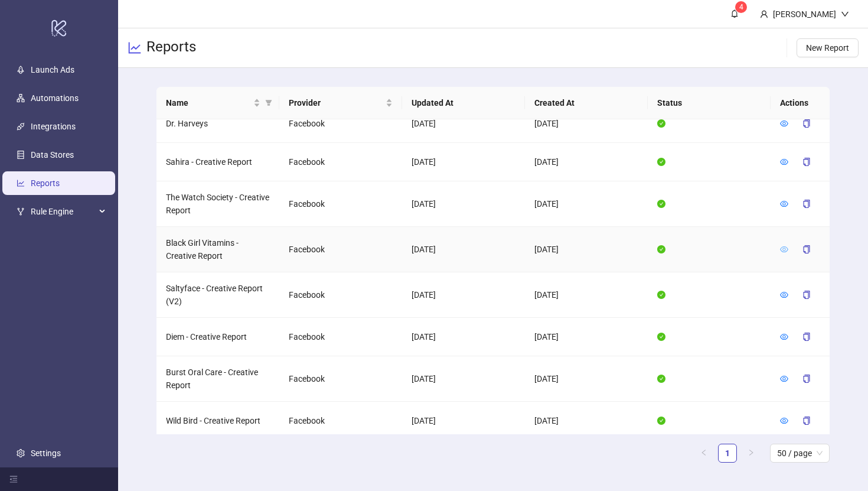 The width and height of the screenshot is (868, 491). What do you see at coordinates (741, 7) in the screenshot?
I see `span: 4` at bounding box center [741, 7].